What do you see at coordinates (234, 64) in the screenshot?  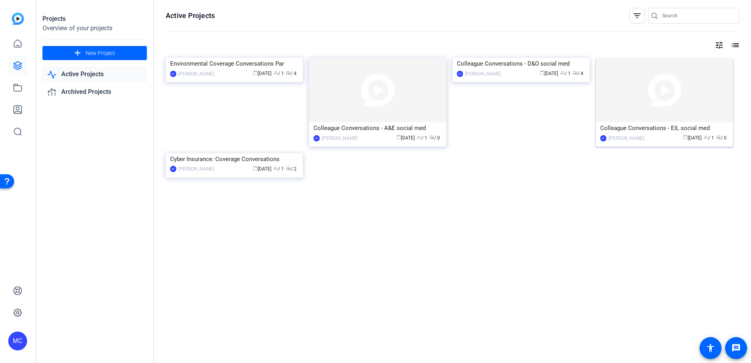 I see `div: Environmental Coverage Conversations Par` at bounding box center [234, 64].